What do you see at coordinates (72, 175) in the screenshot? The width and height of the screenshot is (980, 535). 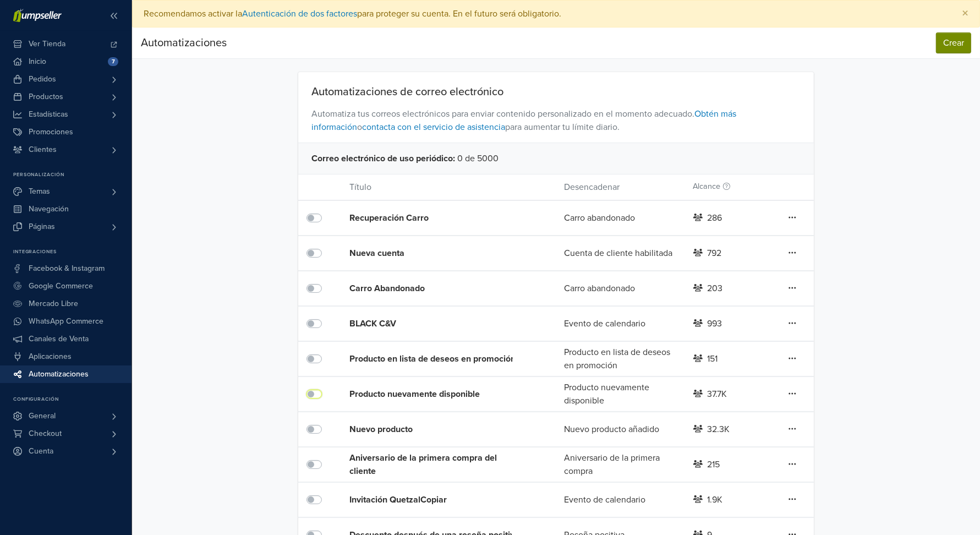 I see `p: Personalización` at bounding box center [72, 175].